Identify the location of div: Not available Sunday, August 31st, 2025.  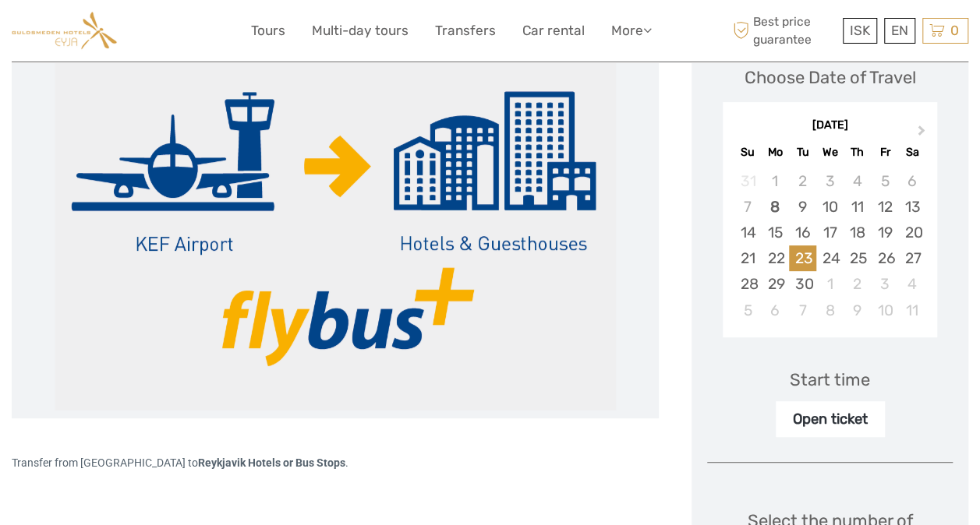
(747, 180).